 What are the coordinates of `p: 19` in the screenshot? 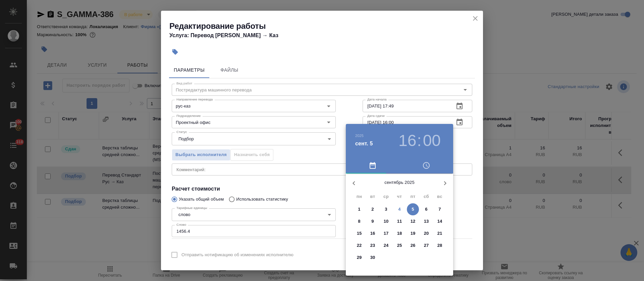 It's located at (413, 234).